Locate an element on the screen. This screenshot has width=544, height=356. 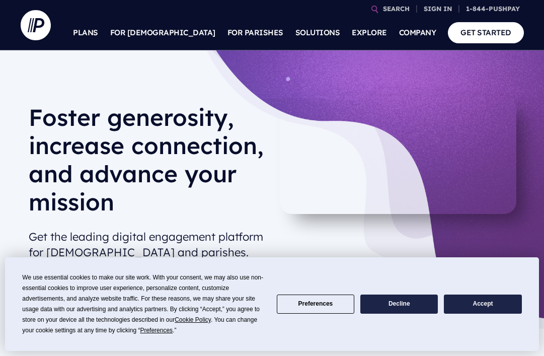
div: Cookie Consent Prompt is located at coordinates (272, 304).